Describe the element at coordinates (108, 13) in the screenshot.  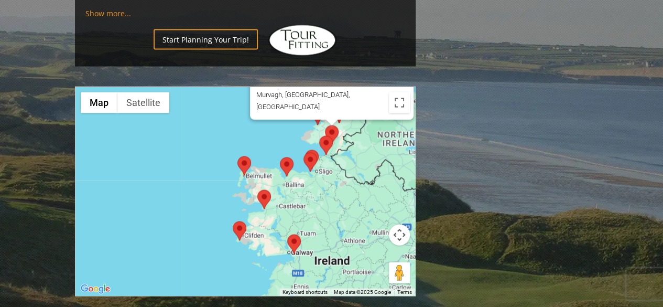
I see `span: Show more...` at that location.